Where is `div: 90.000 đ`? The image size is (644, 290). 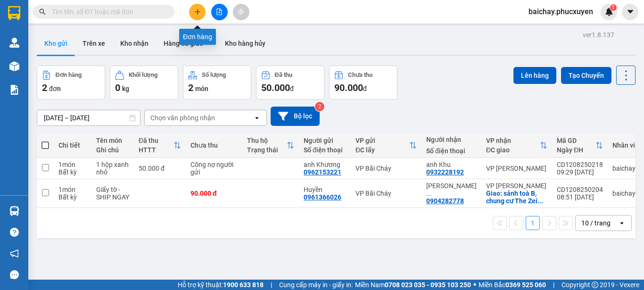 div: 90.000 đ is located at coordinates (214, 194).